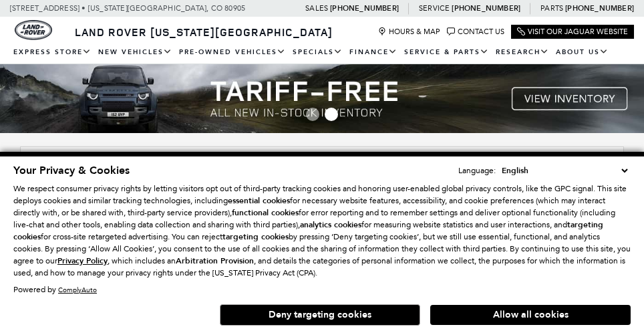 Image resolution: width=644 pixels, height=335 pixels. Describe the element at coordinates (331, 225) in the screenshot. I see `strong: analytics cookies` at that location.